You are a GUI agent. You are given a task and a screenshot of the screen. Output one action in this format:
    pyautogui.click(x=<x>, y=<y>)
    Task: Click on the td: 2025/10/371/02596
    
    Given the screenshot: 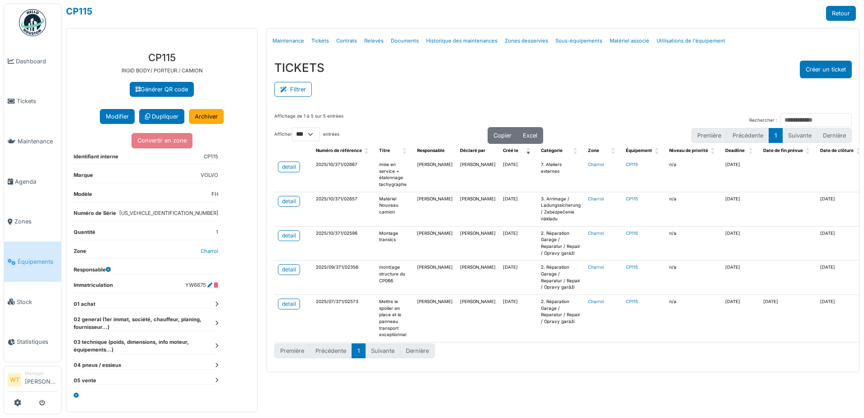 What is the action you would take?
    pyautogui.click(x=344, y=243)
    